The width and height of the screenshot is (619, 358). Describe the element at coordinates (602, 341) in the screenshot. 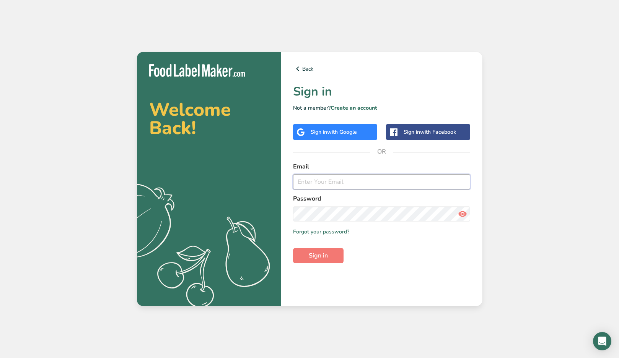

I see `div: Open Intercom Messenger` at that location.